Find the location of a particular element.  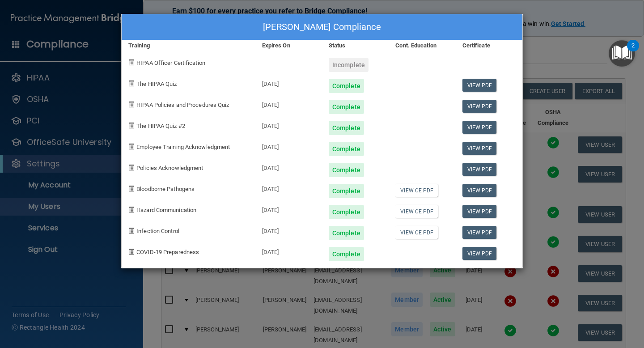

div: Certificate is located at coordinates (489, 46).